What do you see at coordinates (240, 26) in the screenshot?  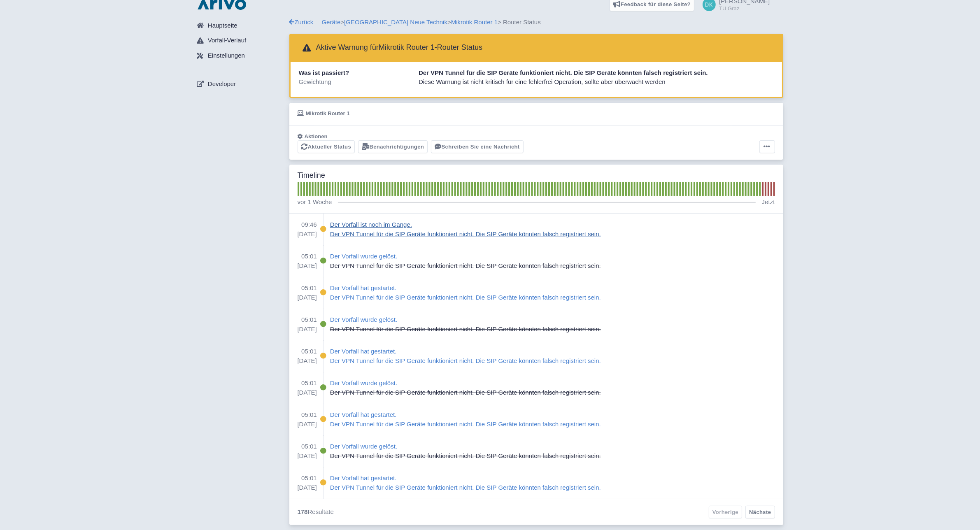 I see `a: Hauptseite` at bounding box center [240, 26].